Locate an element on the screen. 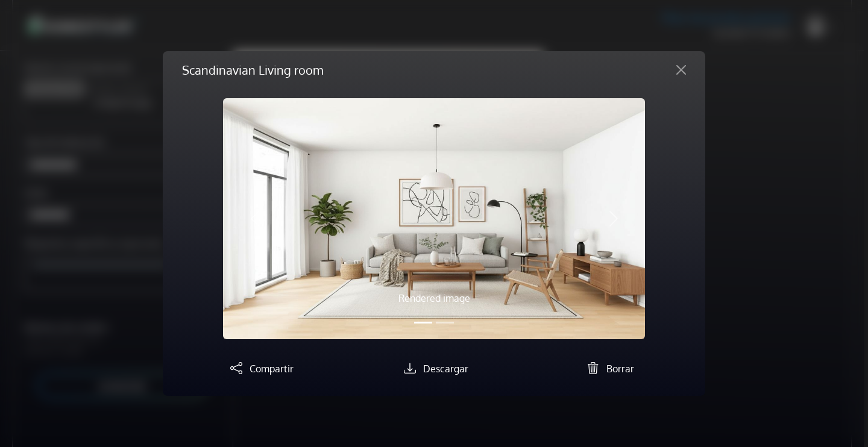 The width and height of the screenshot is (868, 447). button: Cerca is located at coordinates (681, 70).